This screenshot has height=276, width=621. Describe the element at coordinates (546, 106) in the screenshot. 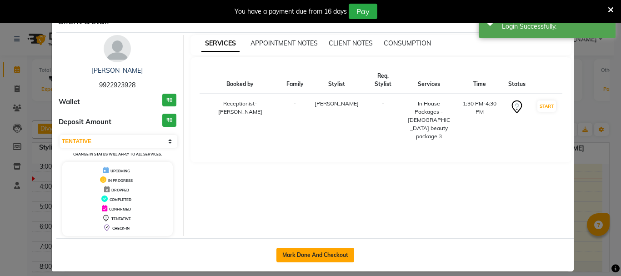

I see `button: START` at that location.